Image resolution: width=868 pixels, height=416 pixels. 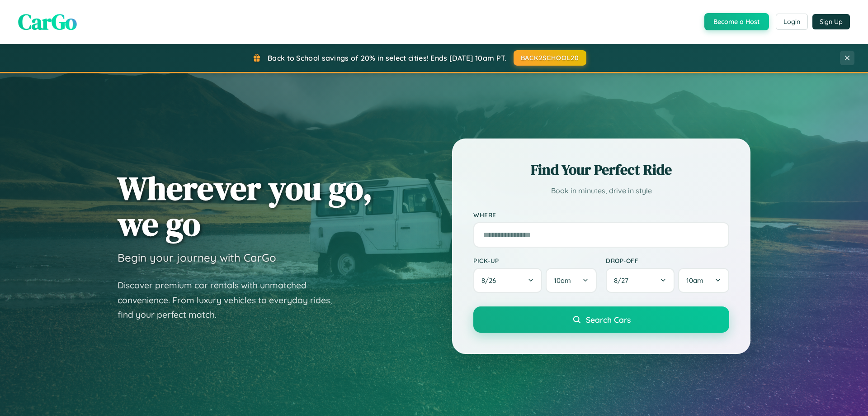 I want to click on label: Drop-off, so click(x=667, y=260).